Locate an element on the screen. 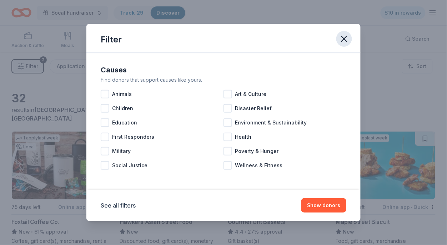  span: Social Justice is located at coordinates (130, 166).